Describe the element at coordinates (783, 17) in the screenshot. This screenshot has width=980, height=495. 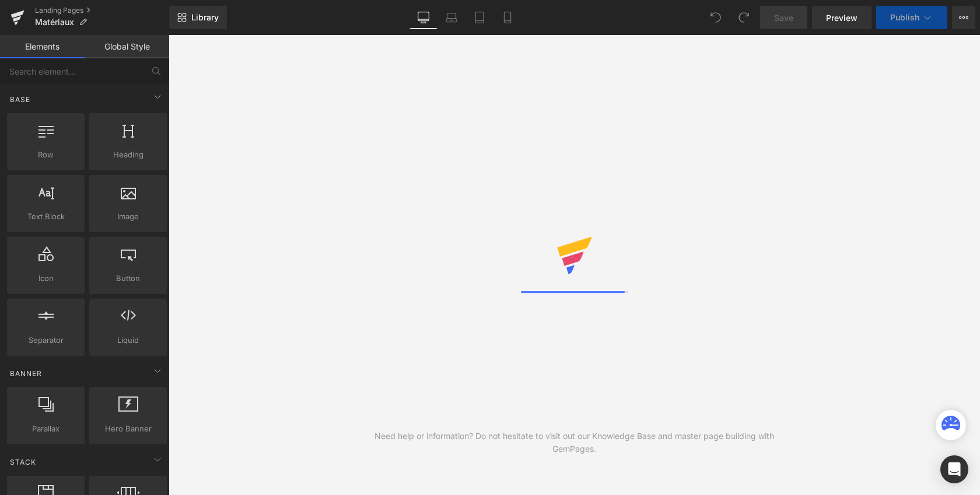
I see `span: Save` at that location.